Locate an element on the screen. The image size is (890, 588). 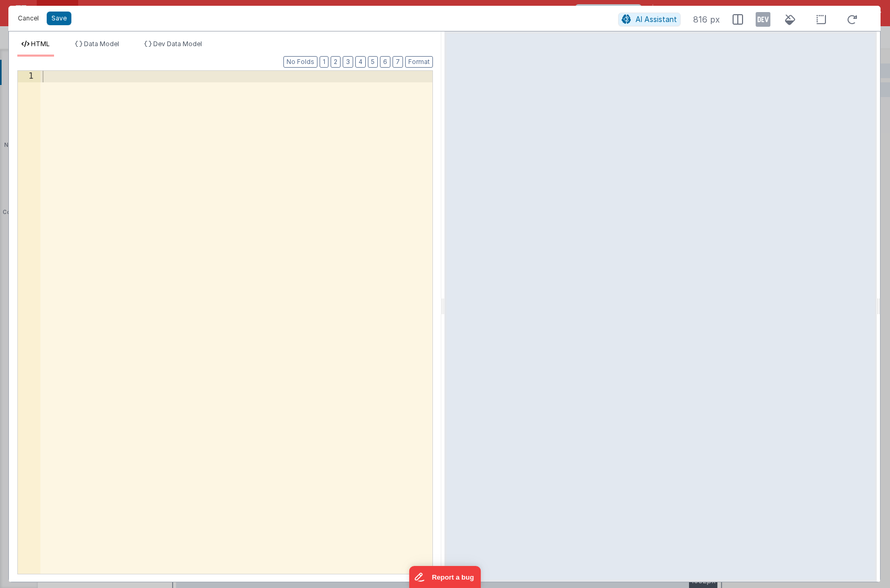
span: AI Assistant is located at coordinates (656, 19).